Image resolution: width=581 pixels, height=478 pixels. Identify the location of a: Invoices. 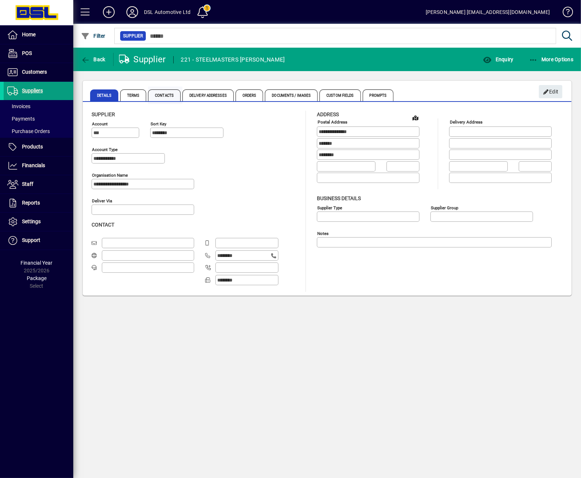
(38, 106).